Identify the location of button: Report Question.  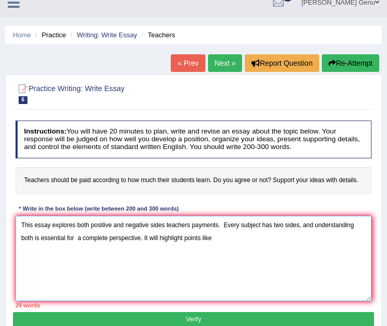
(282, 63).